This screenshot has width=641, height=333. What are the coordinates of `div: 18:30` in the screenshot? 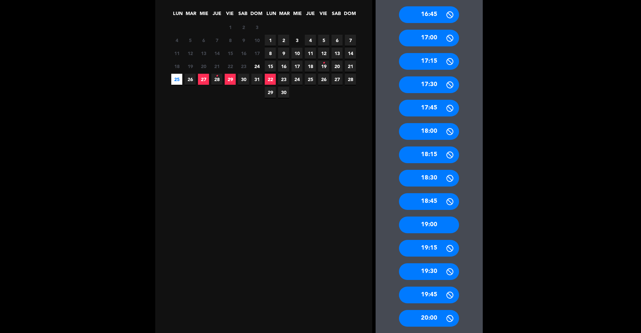 It's located at (429, 178).